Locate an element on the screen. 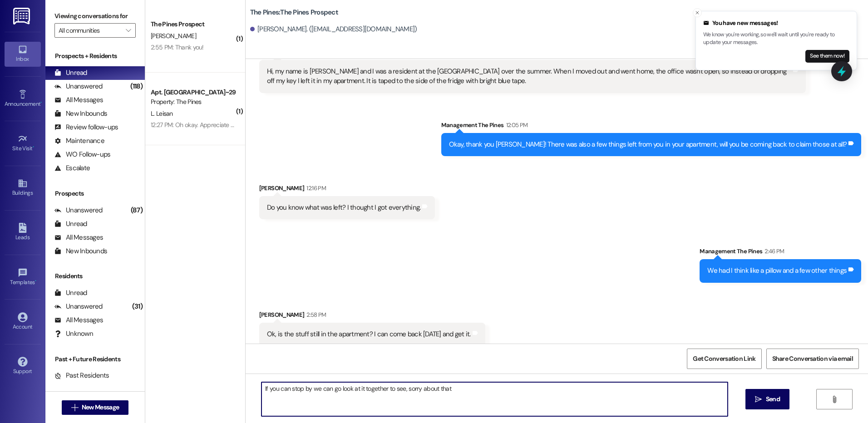  div: Residents is located at coordinates (95, 276).